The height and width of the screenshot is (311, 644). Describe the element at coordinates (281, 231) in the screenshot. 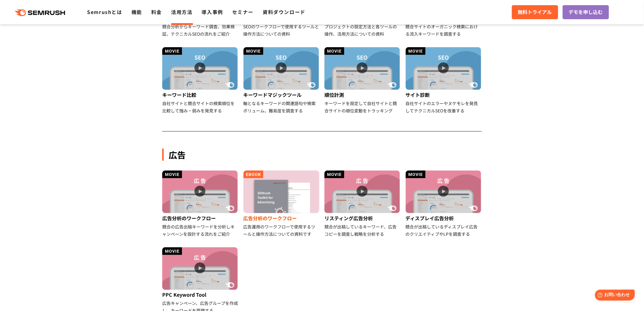

I see `div: 広告運用のワークフローで使用するツールと操作方法についての資料です` at that location.